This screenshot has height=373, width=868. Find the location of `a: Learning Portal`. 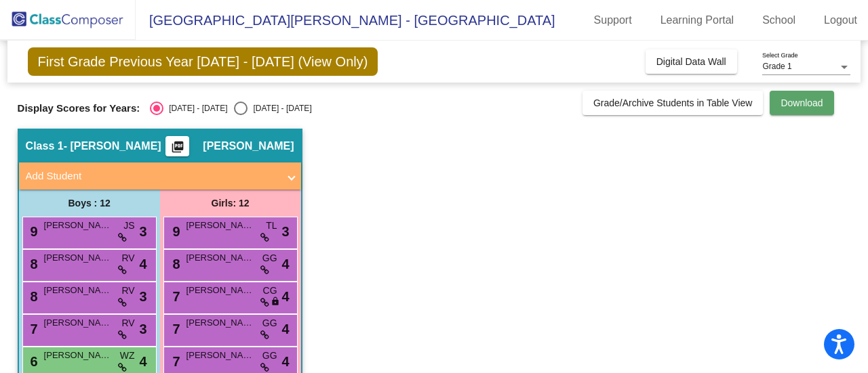

a: Learning Portal is located at coordinates (697, 20).